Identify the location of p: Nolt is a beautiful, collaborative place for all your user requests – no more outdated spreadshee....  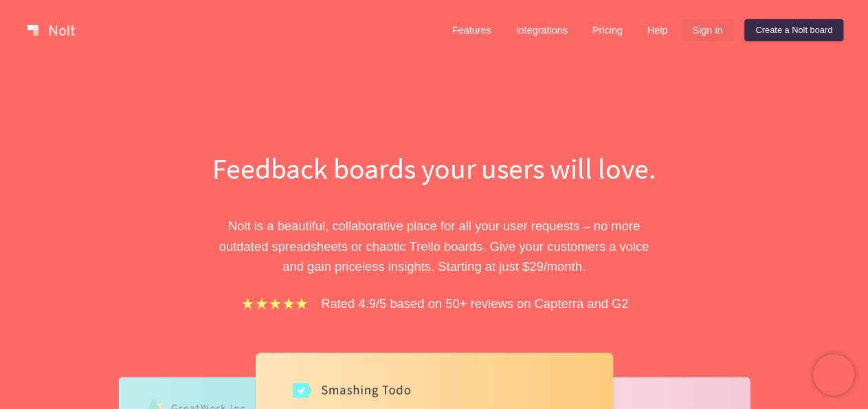
(434, 246).